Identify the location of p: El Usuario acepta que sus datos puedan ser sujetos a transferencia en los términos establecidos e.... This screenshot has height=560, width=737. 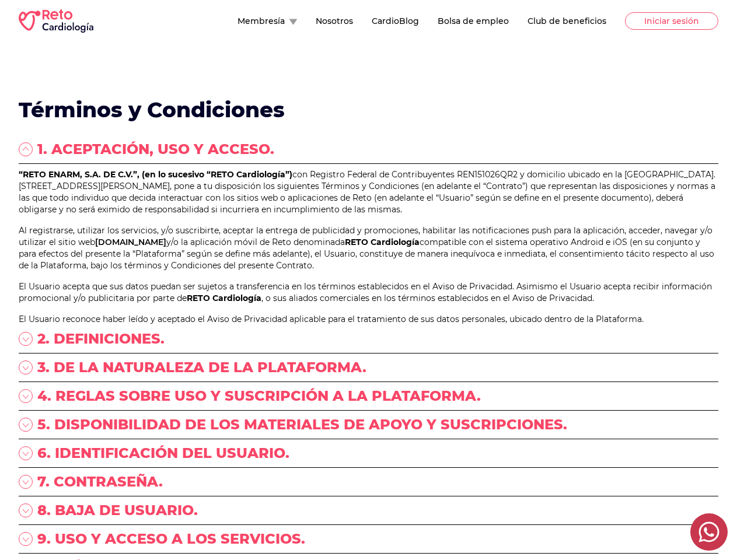
(368, 292).